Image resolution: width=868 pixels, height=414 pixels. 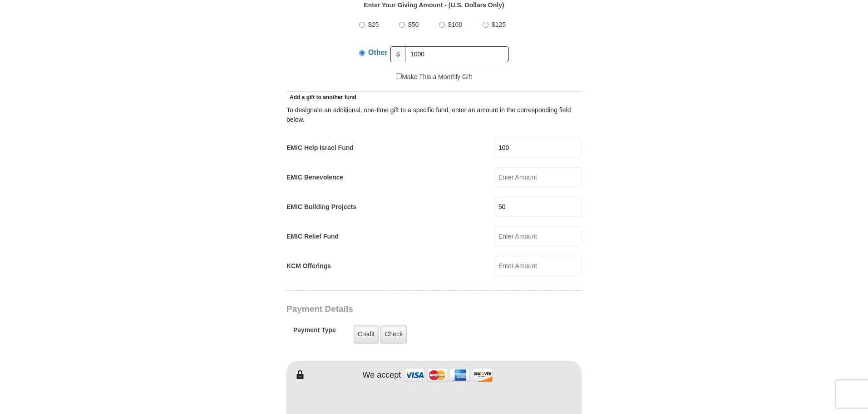 What do you see at coordinates (373, 25) in the screenshot?
I see `span: $25` at bounding box center [373, 25].